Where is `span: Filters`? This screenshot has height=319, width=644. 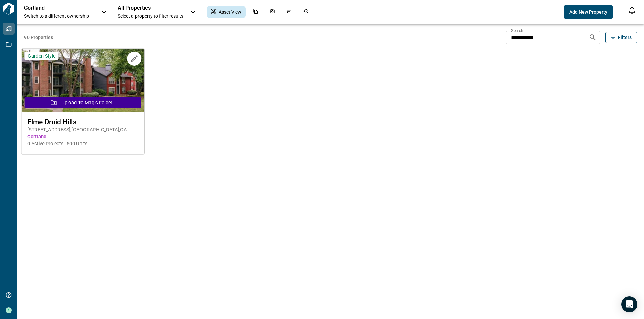
span: Filters is located at coordinates (624, 37).